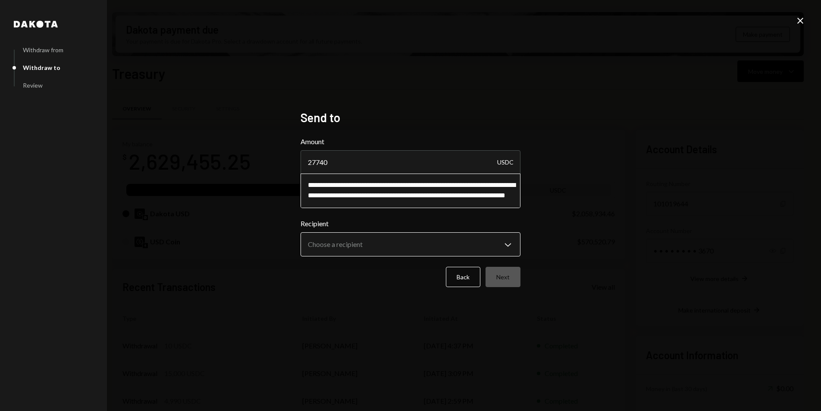  What do you see at coordinates (33, 85) in the screenshot?
I see `div: Review` at bounding box center [33, 85].